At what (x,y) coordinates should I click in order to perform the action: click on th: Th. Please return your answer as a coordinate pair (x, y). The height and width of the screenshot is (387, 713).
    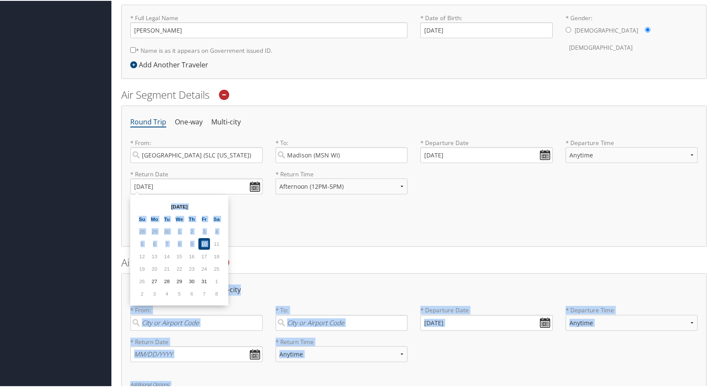
    Looking at the image, I should click on (192, 218).